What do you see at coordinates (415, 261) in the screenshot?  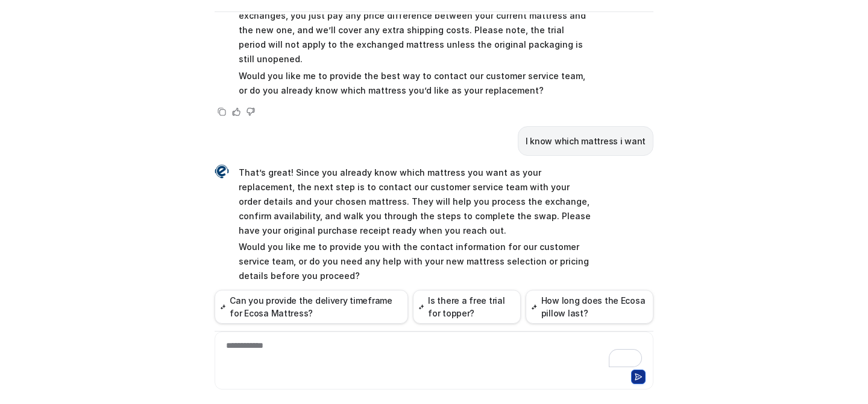 I see `p: Would you like me to provide you with the contact information for our customer service team, or d...` at bounding box center [415, 261].